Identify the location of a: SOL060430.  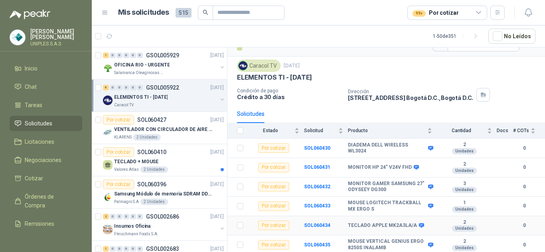
(317, 148).